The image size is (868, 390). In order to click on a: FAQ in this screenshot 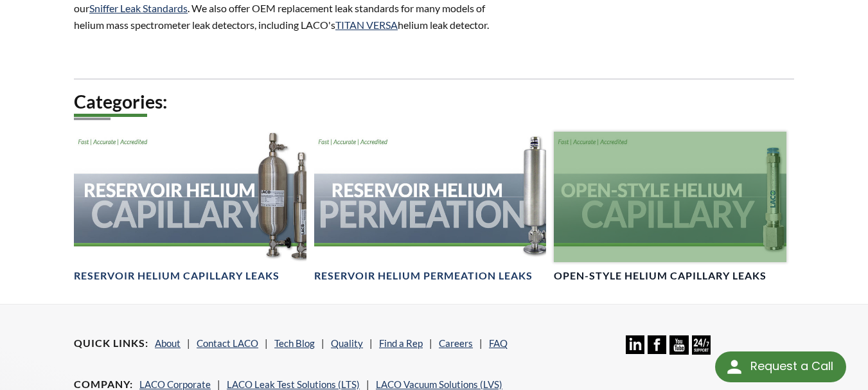, I will do `click(498, 343)`.